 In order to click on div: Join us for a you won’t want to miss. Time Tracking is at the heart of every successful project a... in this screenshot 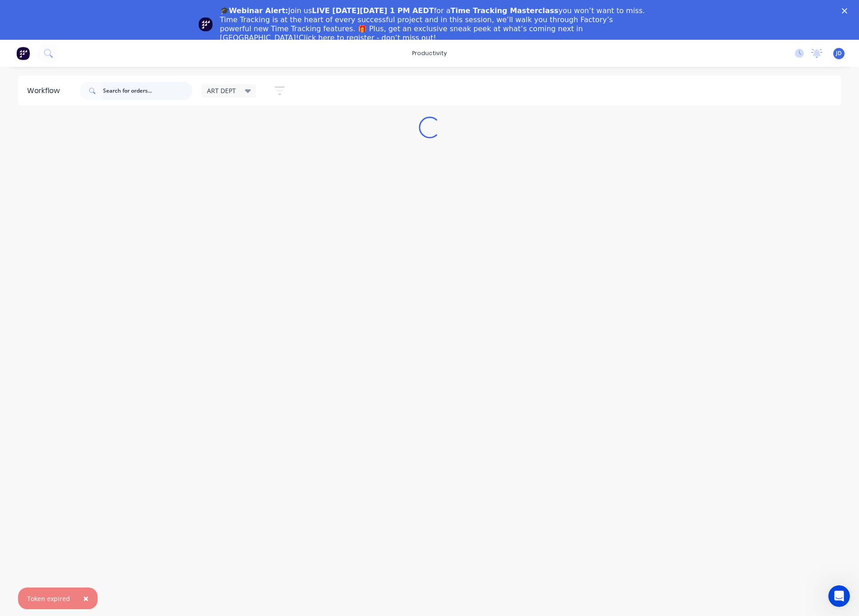, I will do `click(433, 24)`.